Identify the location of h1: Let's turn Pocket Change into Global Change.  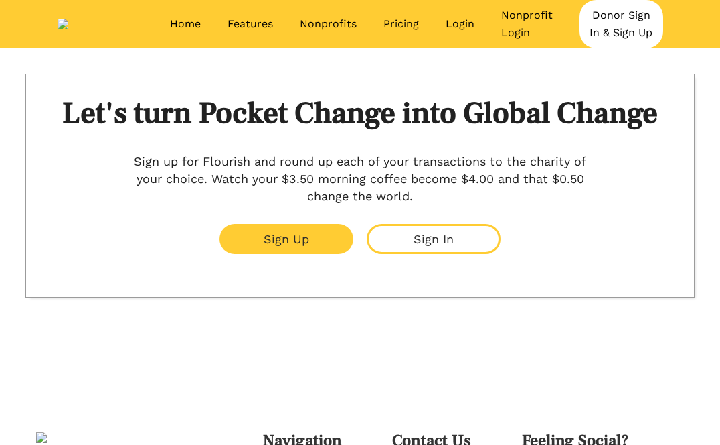
(360, 113).